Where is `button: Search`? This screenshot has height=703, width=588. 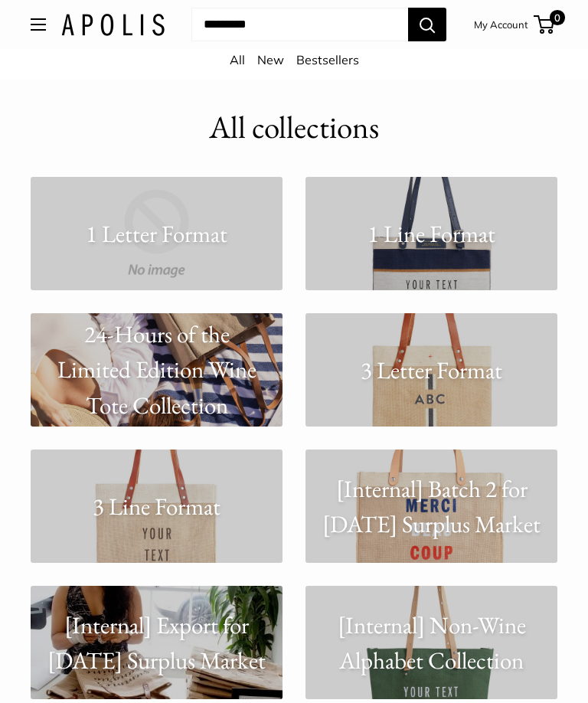
button: Search is located at coordinates (427, 25).